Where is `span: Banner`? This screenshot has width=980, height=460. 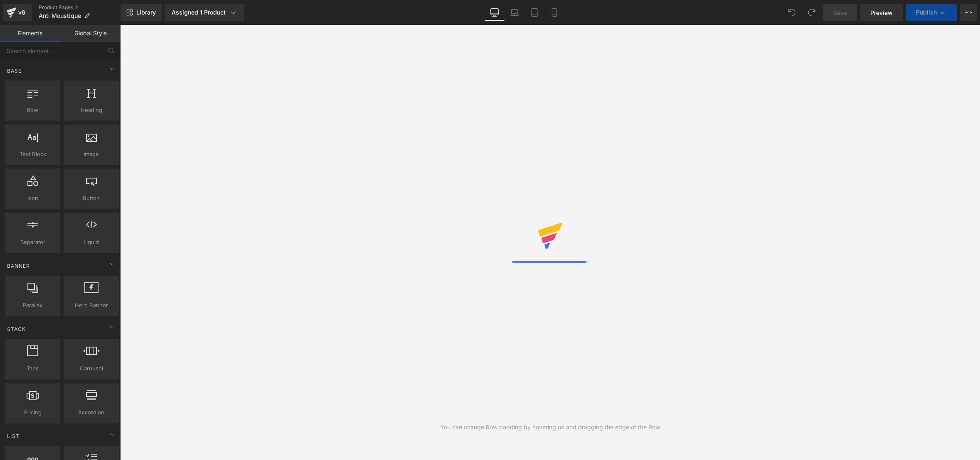
span: Banner is located at coordinates (19, 266).